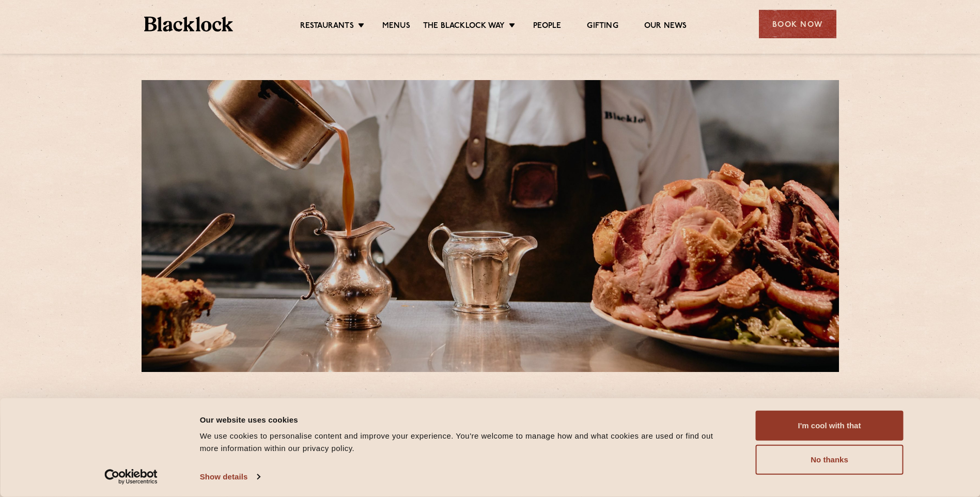 This screenshot has width=980, height=497. I want to click on div: Our website uses cookies, so click(466, 420).